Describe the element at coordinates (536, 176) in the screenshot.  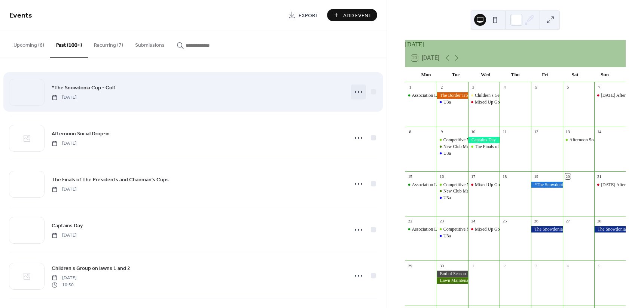
I see `div: 19` at that location.